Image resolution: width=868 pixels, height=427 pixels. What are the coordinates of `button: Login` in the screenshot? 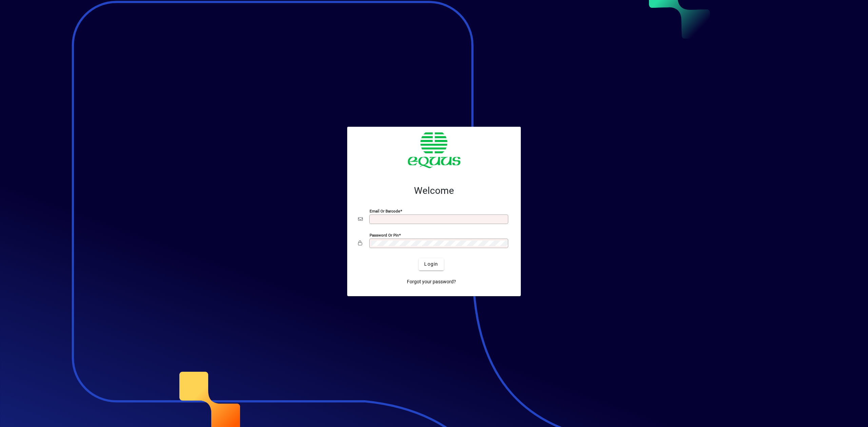 It's located at (431, 265).